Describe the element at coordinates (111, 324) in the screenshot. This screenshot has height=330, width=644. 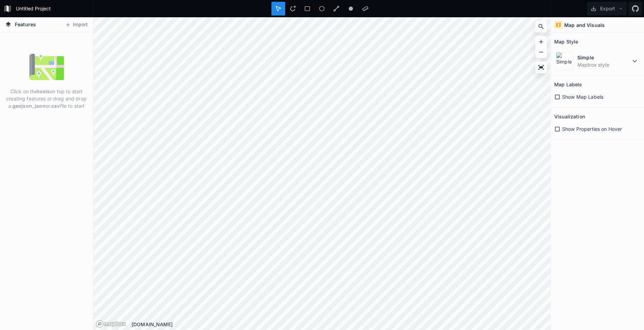
I see `a: Mapbox logo` at that location.